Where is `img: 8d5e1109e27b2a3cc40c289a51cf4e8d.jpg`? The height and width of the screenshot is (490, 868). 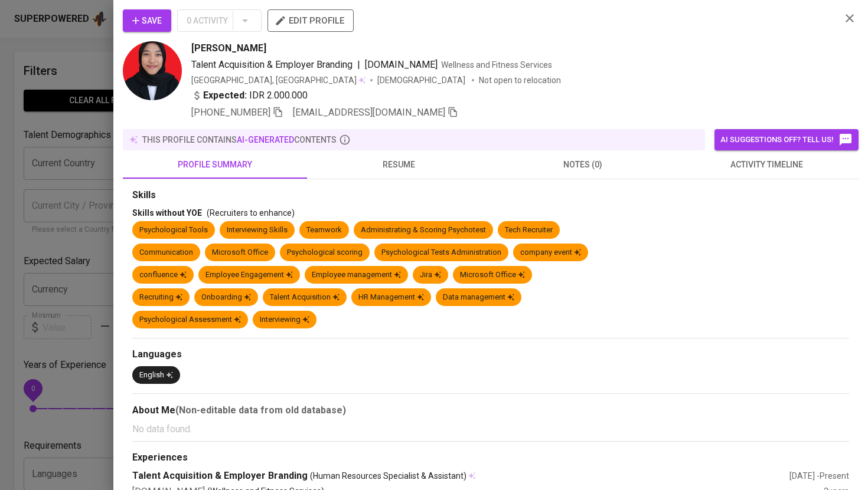 img: 8d5e1109e27b2a3cc40c289a51cf4e8d.jpg is located at coordinates (152, 71).